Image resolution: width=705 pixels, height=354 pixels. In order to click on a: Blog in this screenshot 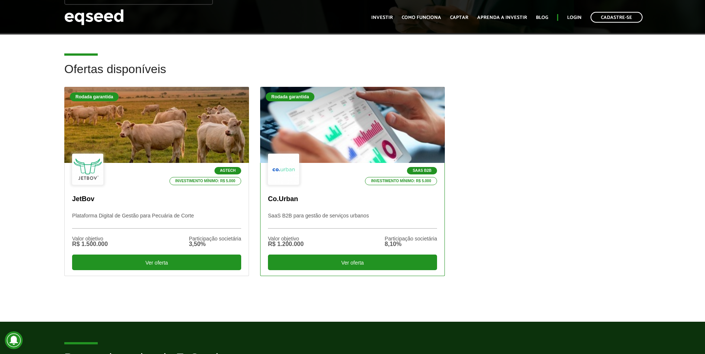, I will do `click(542, 17)`.